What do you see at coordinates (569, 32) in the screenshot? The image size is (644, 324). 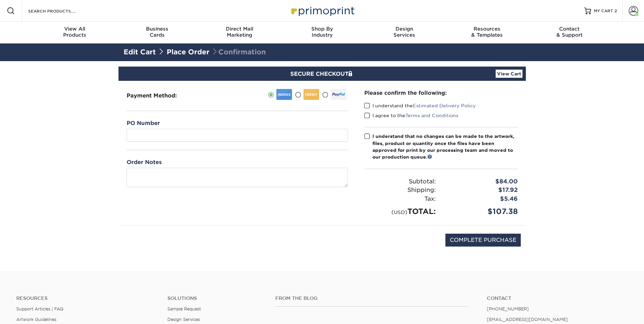 I see `div: & Support` at bounding box center [569, 32].